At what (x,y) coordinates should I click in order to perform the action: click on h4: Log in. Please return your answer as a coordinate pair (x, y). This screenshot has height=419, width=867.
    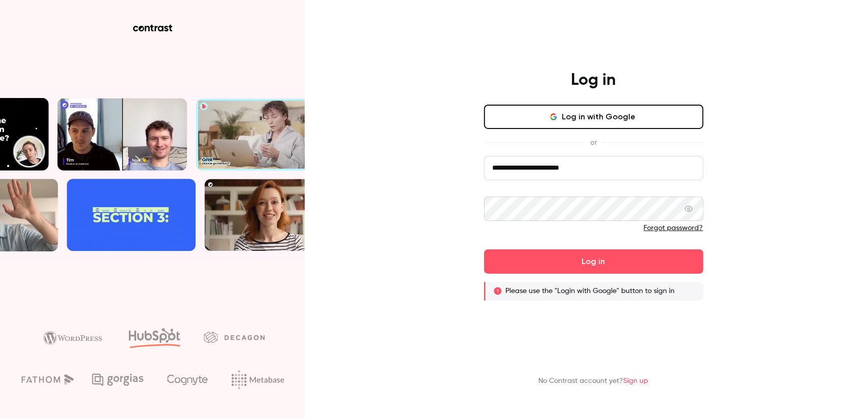
    Looking at the image, I should click on (594, 80).